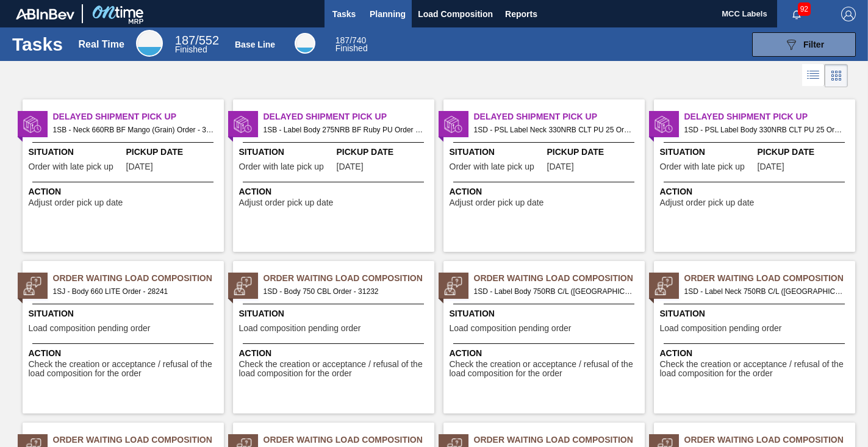 This screenshot has width=868, height=447. Describe the element at coordinates (350, 40) in the screenshot. I see `span: / 740` at that location.